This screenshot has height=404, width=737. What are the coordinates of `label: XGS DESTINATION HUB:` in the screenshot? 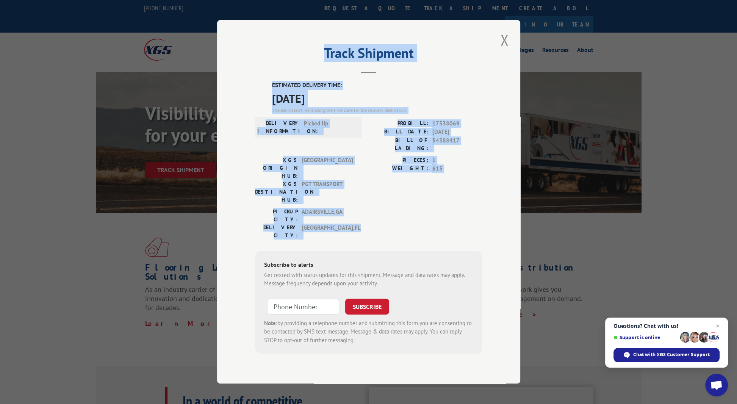 It's located at (276, 192).